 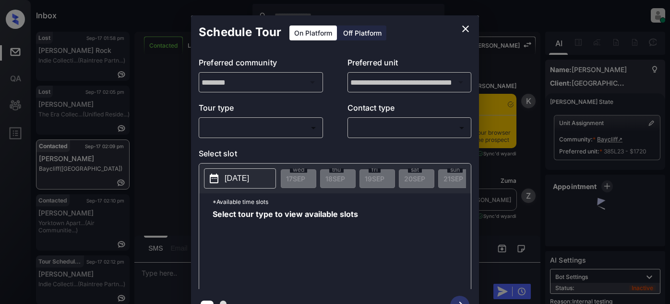 What do you see at coordinates (261, 109) in the screenshot?
I see `p: Tour type` at bounding box center [261, 109].